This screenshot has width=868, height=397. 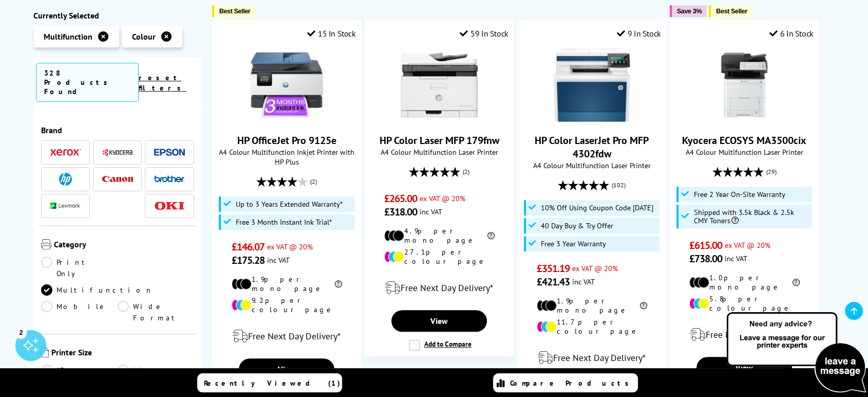 What do you see at coordinates (66, 206) in the screenshot?
I see `a: Lexmark` at bounding box center [66, 206].